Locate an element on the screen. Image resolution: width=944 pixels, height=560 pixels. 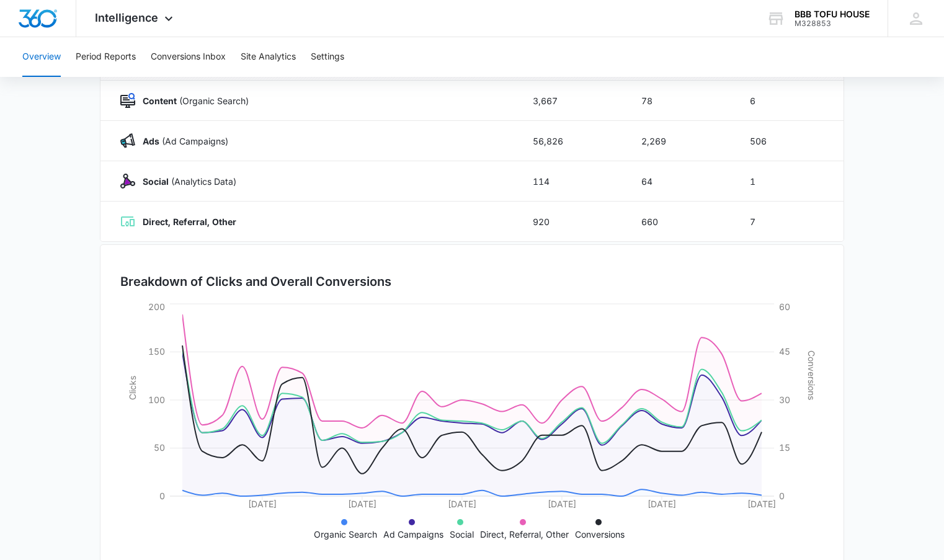
tspan: 200 is located at coordinates (157, 307).